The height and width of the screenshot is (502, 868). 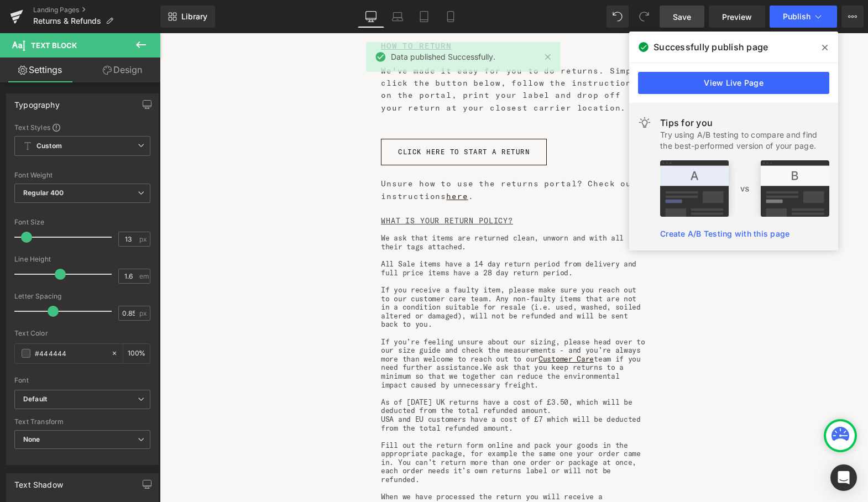 What do you see at coordinates (31, 439) in the screenshot?
I see `b: None` at bounding box center [31, 439].